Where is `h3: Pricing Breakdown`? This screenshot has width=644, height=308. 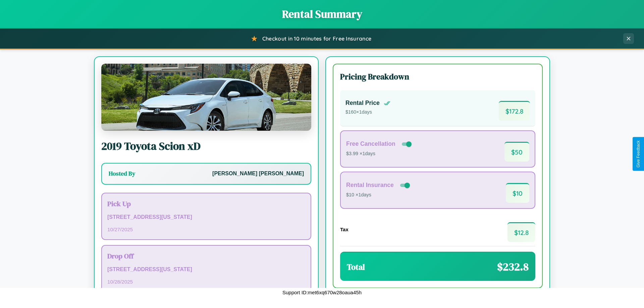 h3: Pricing Breakdown is located at coordinates (438, 76).